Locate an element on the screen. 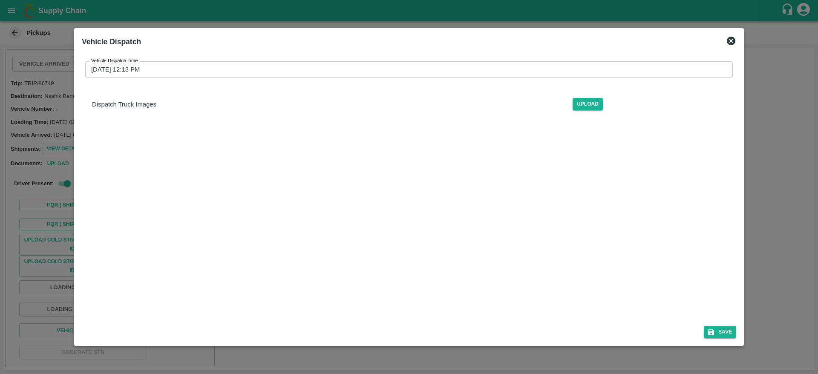  p: Dispatch Truck Images is located at coordinates (332, 104).